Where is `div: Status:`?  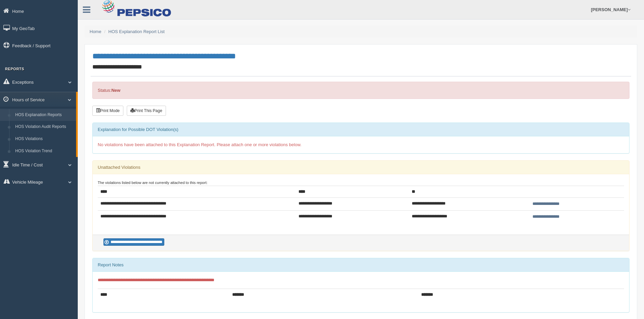
div: Status: is located at coordinates (361, 90).